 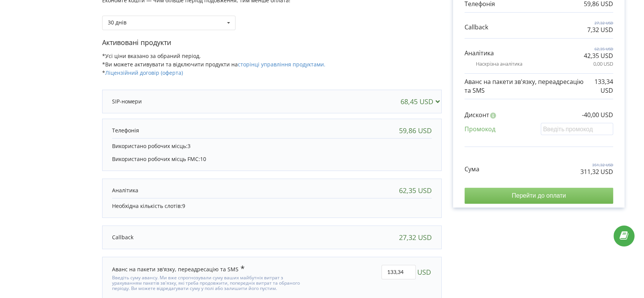 What do you see at coordinates (500, 64) in the screenshot?
I see `p: Наскрізна аналітика` at bounding box center [500, 64].